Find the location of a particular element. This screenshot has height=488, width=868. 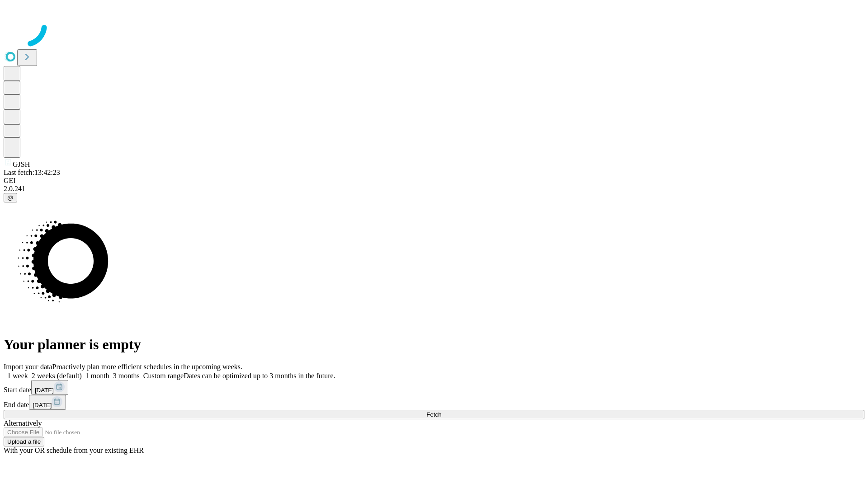

span: 2 weeks (default) is located at coordinates (57, 375).